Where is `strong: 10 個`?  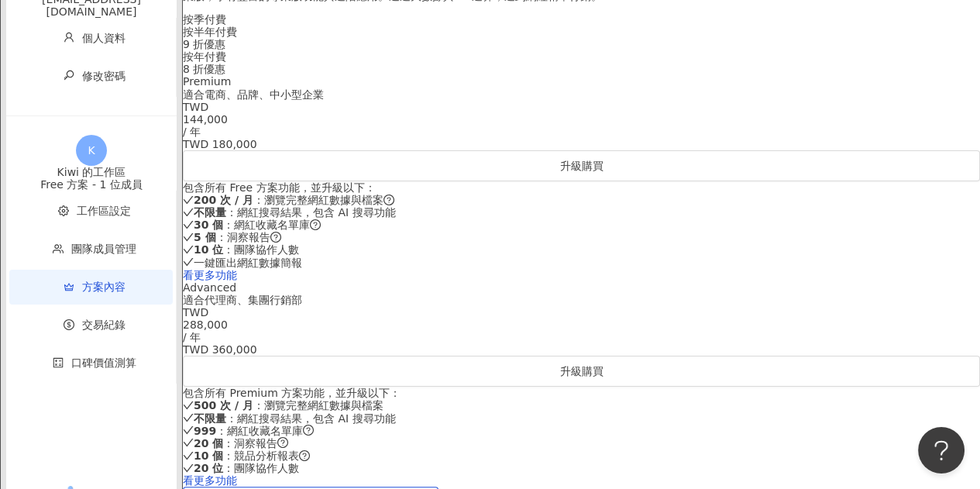 strong: 10 個 is located at coordinates (208, 456).